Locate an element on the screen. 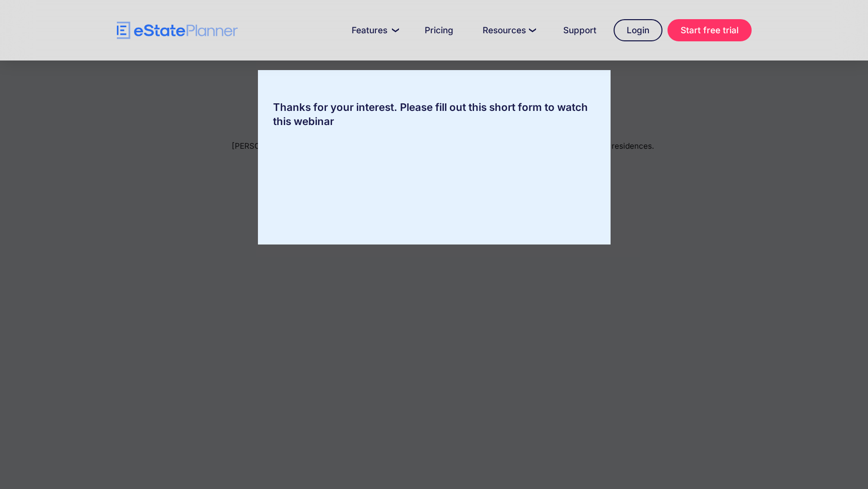 The width and height of the screenshot is (868, 489). a: Features is located at coordinates (373, 30).